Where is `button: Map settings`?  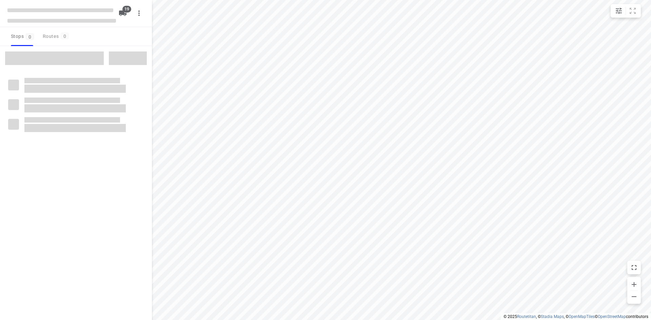 button: Map settings is located at coordinates (618, 11).